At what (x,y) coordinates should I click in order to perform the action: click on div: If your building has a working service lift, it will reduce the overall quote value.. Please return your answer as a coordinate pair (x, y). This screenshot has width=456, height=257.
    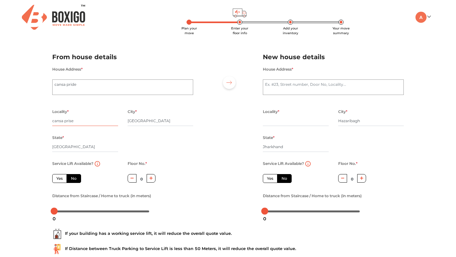
    Looking at the image, I should click on (228, 234).